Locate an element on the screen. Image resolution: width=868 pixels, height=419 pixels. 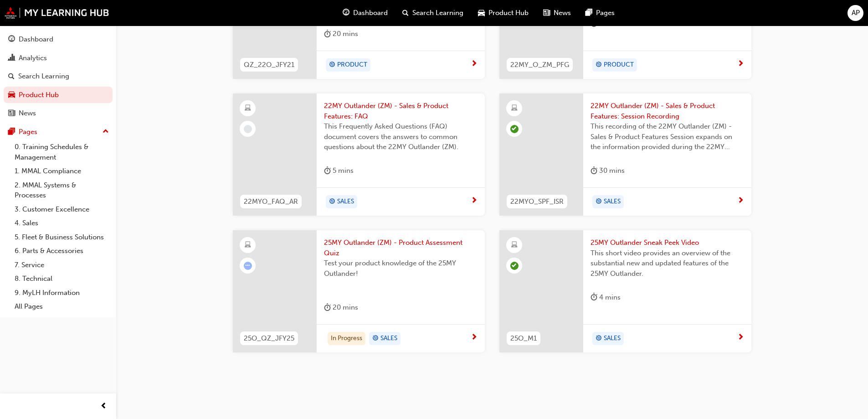
span: Test your product knowledge of the 25MY Outlander! is located at coordinates (401, 268).